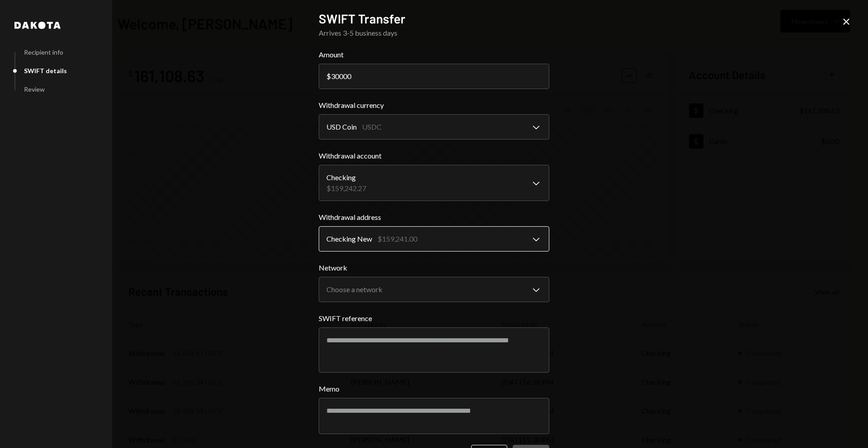 This screenshot has width=868, height=448. Describe the element at coordinates (434, 239) in the screenshot. I see `button: Withdrawal address` at that location.